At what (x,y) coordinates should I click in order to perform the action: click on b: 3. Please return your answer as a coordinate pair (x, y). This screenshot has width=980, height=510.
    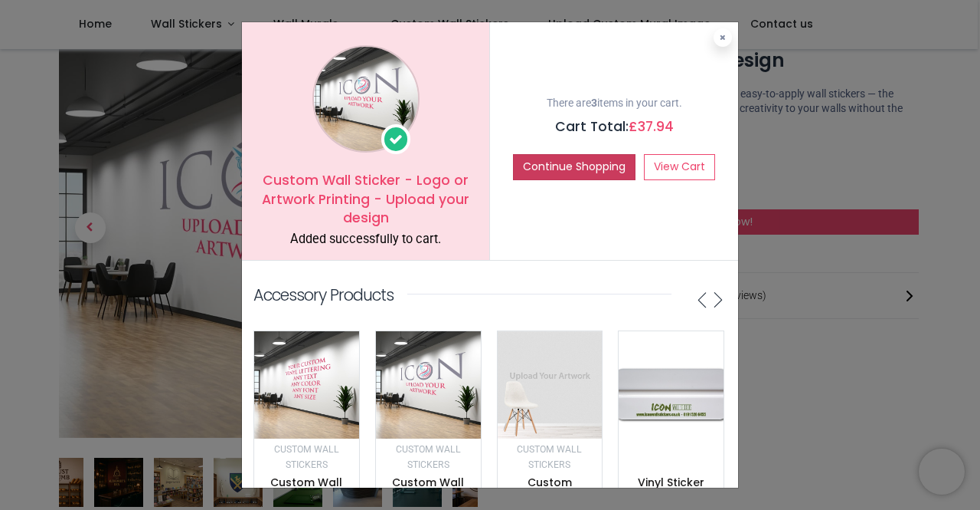
    Looking at the image, I should click on (594, 103).